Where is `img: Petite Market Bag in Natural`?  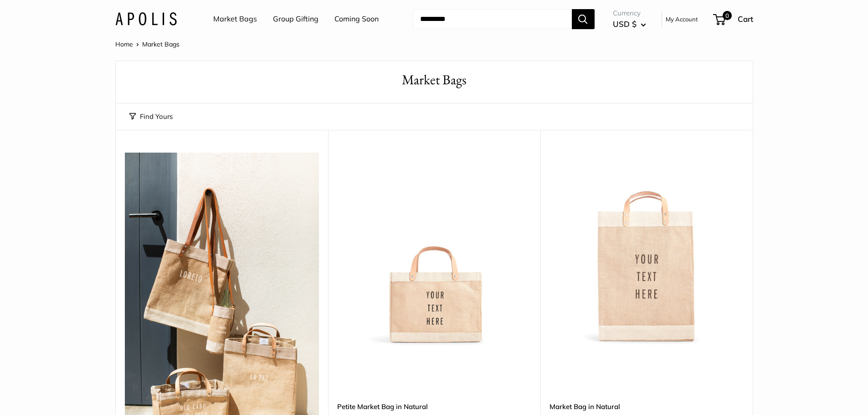
img: Petite Market Bag in Natural is located at coordinates (434, 250).